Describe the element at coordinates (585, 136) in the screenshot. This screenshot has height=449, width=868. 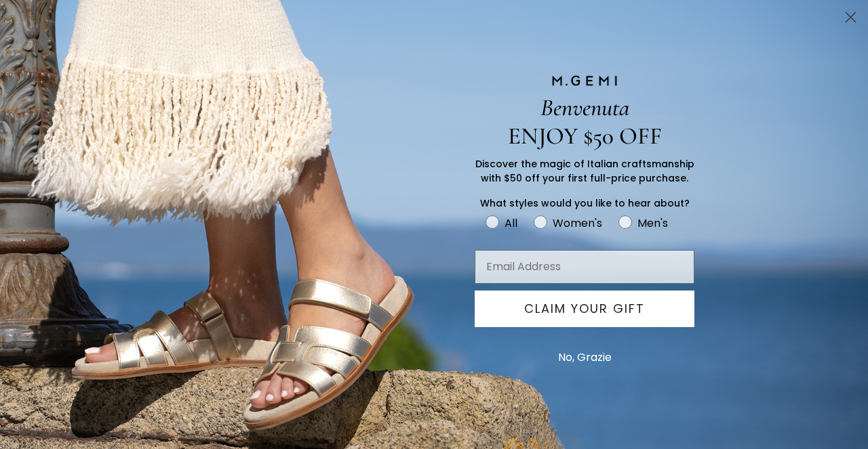
I see `span: ENJOY $50 OFF` at that location.